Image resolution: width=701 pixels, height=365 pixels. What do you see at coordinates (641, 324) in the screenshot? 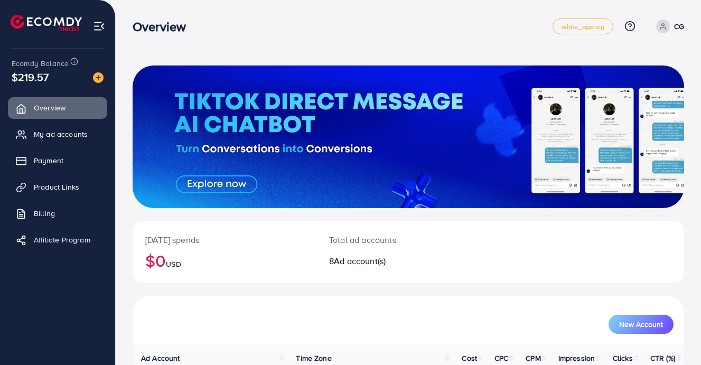
I see `span: New Account` at bounding box center [641, 324].